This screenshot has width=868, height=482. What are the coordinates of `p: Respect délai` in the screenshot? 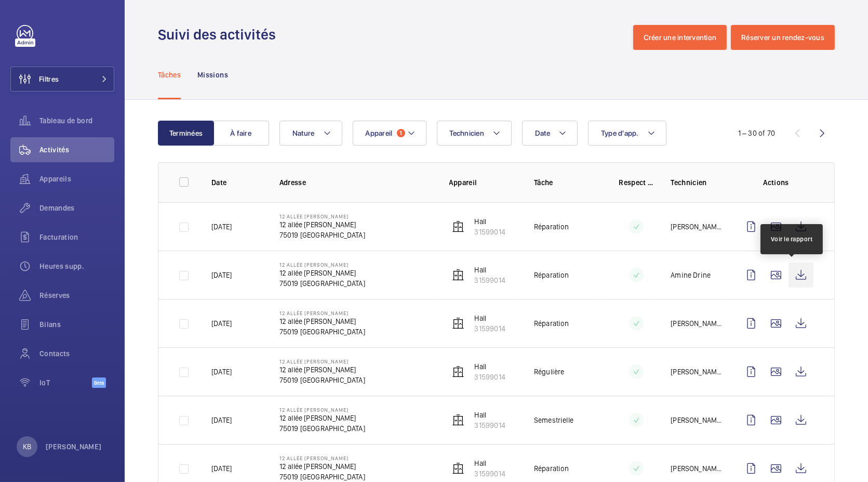 It's located at (636, 182).